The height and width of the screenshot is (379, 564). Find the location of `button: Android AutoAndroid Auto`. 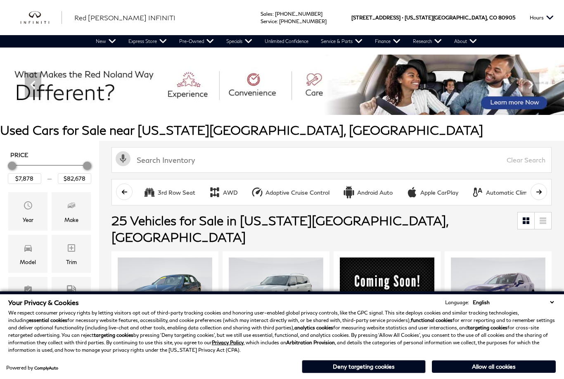

button: Android AutoAndroid Auto is located at coordinates (368, 192).